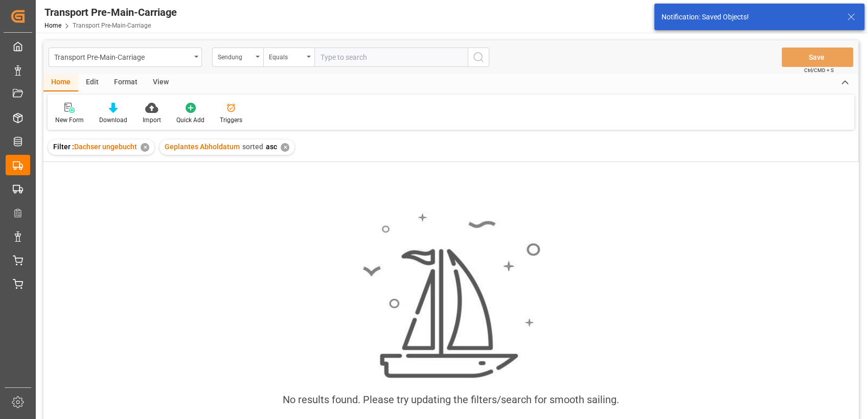 The height and width of the screenshot is (419, 868). I want to click on div: New Form, so click(70, 120).